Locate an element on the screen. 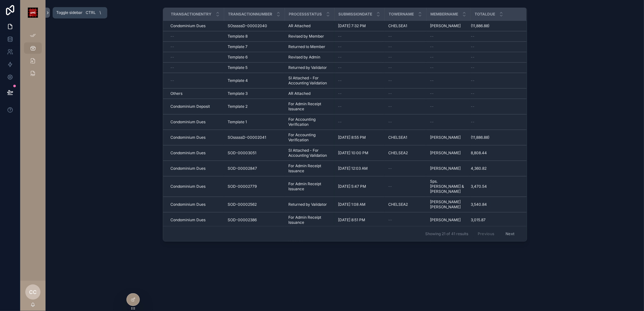 Image resolution: width=644 pixels, height=311 pixels. span: Transactionentry is located at coordinates (191, 14).